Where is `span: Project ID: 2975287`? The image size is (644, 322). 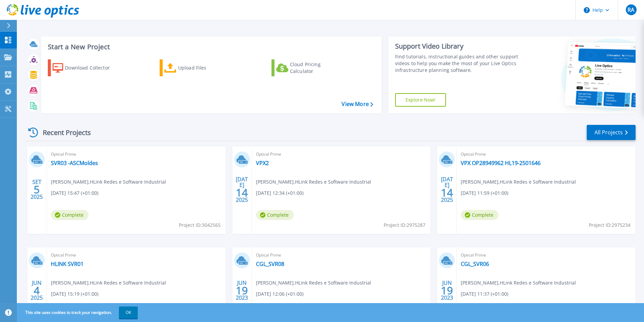
span: Project ID: 2975287 is located at coordinates (405, 225).